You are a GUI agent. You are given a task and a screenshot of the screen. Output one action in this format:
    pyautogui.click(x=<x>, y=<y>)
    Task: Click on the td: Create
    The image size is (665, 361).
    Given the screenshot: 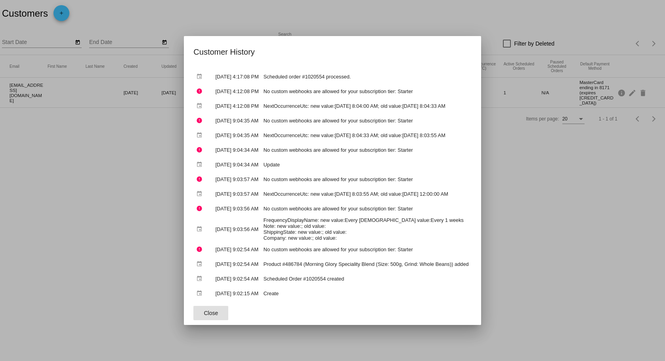 What is the action you would take?
    pyautogui.click(x=366, y=293)
    